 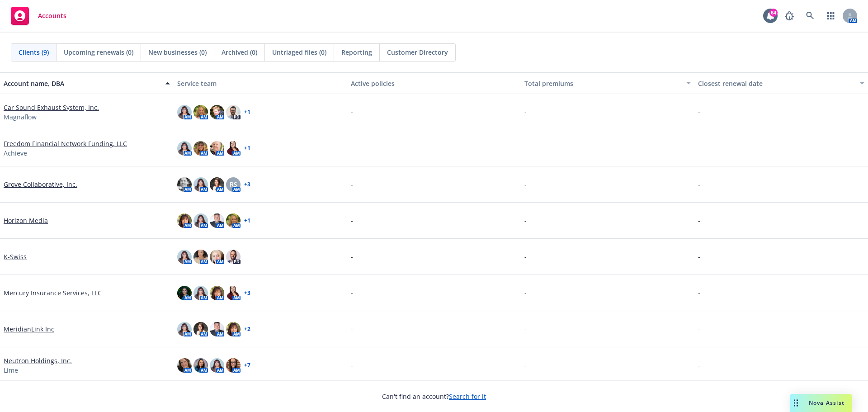 What do you see at coordinates (776, 83) in the screenshot?
I see `div: Closest renewal date` at bounding box center [776, 83].